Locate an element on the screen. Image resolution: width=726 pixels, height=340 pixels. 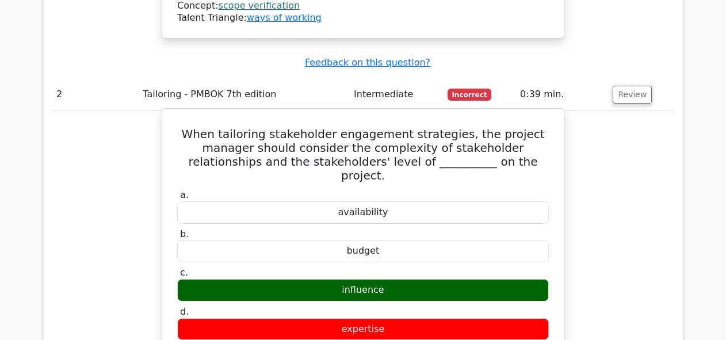
a: ways of working is located at coordinates (284, 17).